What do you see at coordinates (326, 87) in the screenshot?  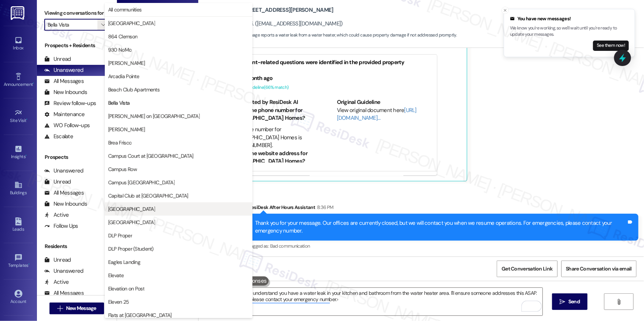 I see `div: Portfolio level guideline ( 66 % match)` at bounding box center [326, 87].